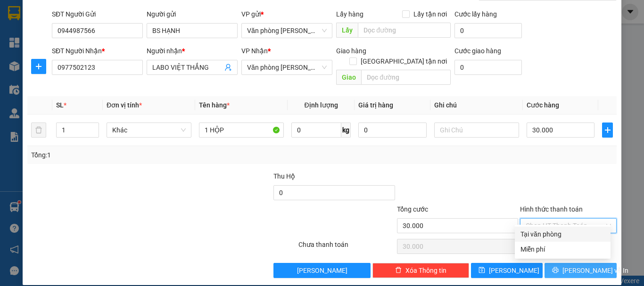 This screenshot has width=644, height=286. Describe the element at coordinates (192, 51) in the screenshot. I see `div: Người nhận` at that location.